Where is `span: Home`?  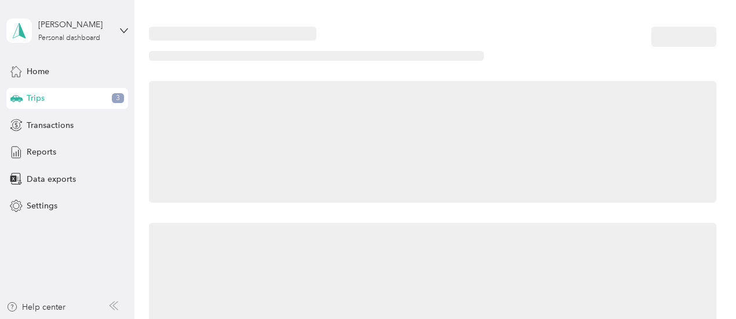
span: Home is located at coordinates (38, 71).